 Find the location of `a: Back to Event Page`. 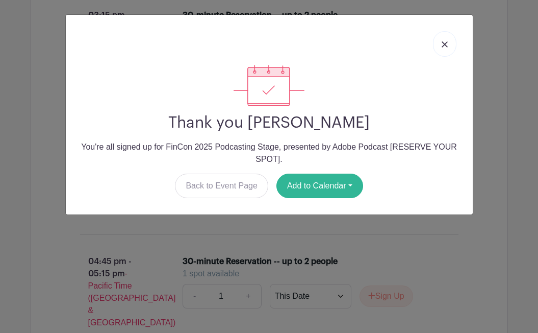

a: Back to Event Page is located at coordinates (222, 186).